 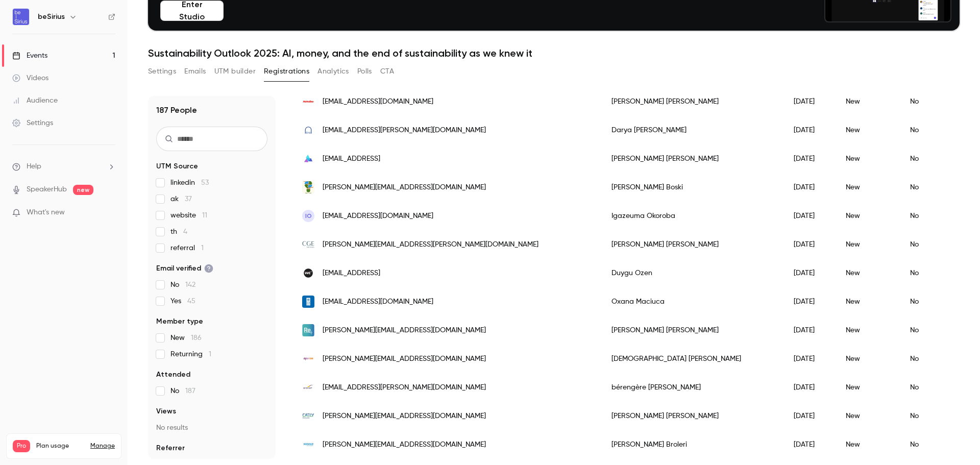 What do you see at coordinates (692, 216) in the screenshot?
I see `div: Igazeuma Okoroba` at bounding box center [692, 216].